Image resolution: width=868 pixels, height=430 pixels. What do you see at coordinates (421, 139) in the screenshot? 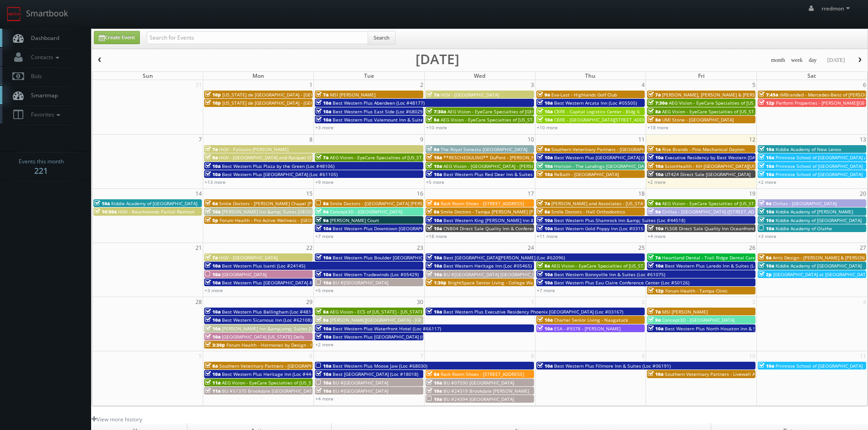
I see `span: 9` at bounding box center [421, 139].